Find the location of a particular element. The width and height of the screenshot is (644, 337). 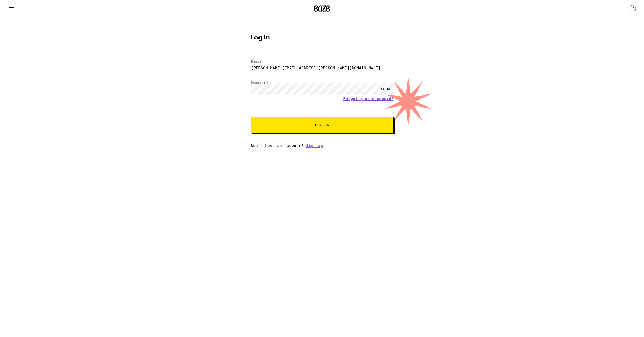

div: SHOW is located at coordinates (385, 88).